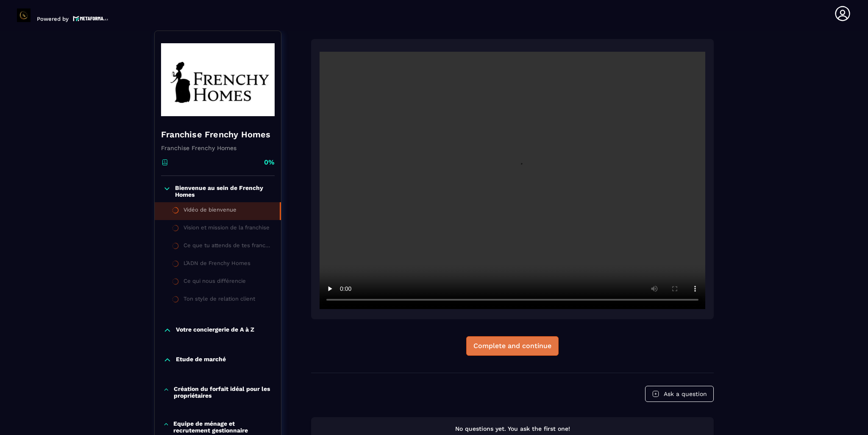 The image size is (868, 435). Describe the element at coordinates (512, 346) in the screenshot. I see `button: Complete and continue` at that location.